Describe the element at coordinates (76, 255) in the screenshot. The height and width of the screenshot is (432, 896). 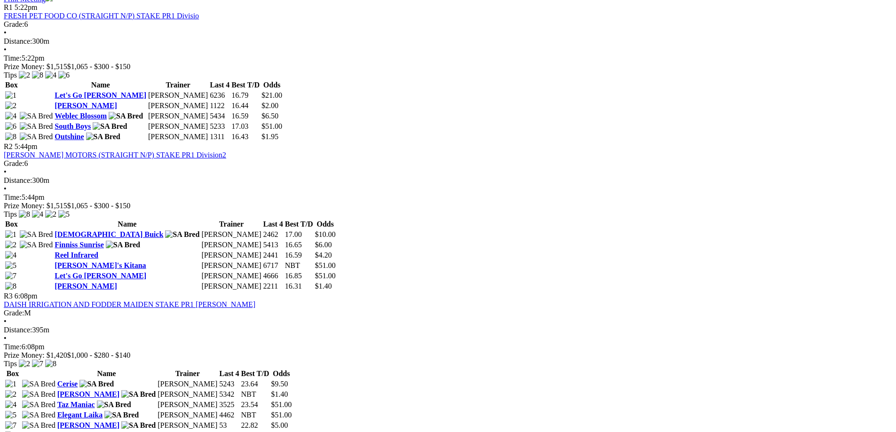
I see `a: Reel Infrared` at that location.